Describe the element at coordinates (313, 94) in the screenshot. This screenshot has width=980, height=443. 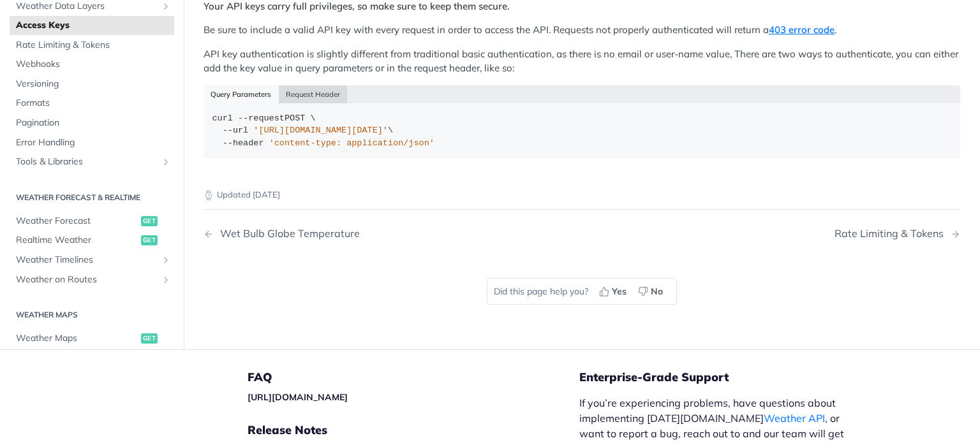
I see `button: Request Header` at that location.